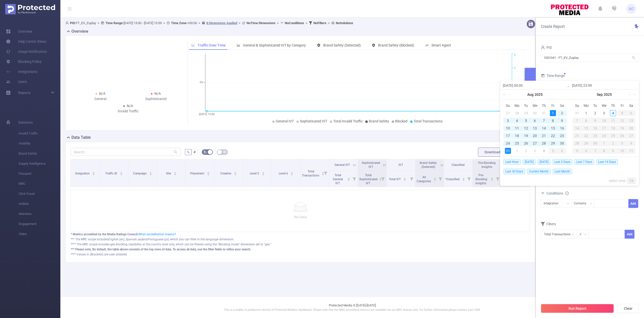 Image resolution: width=644 pixels, height=318 pixels. Describe the element at coordinates (517, 106) in the screenshot. I see `th: Mon` at that location.